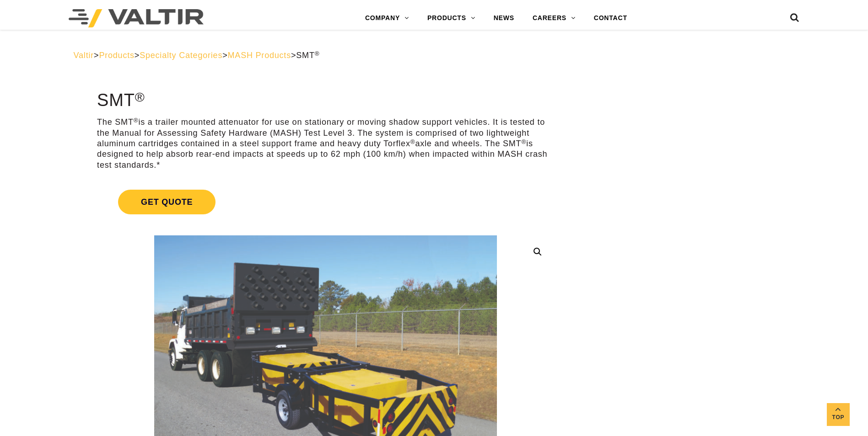 The width and height of the screenshot is (868, 436). Describe the element at coordinates (451, 19) in the screenshot. I see `a: PRODUCTS` at that location.